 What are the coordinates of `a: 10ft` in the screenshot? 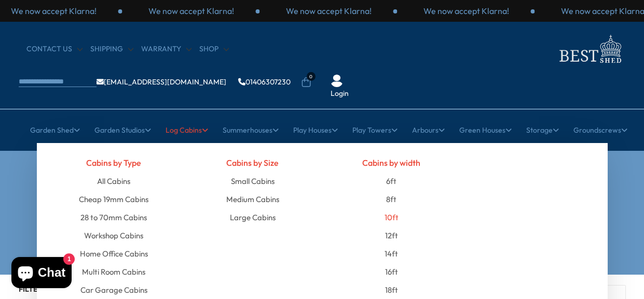 It's located at (391, 217).